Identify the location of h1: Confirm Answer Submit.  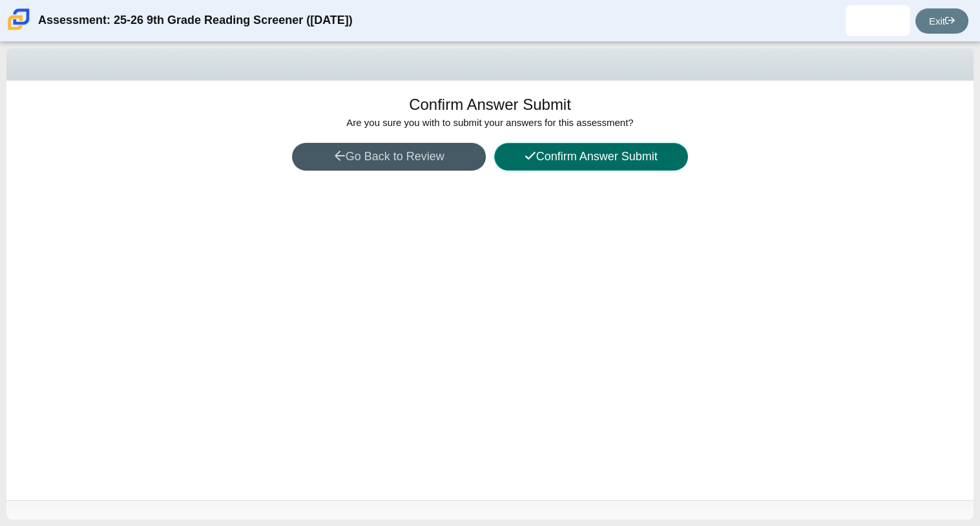
(490, 105).